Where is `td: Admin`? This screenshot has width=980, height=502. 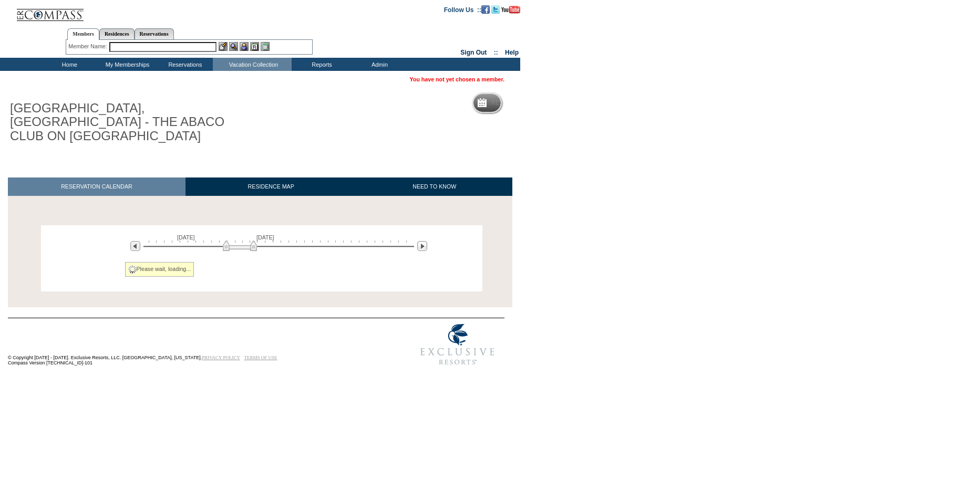 td: Admin is located at coordinates (378, 64).